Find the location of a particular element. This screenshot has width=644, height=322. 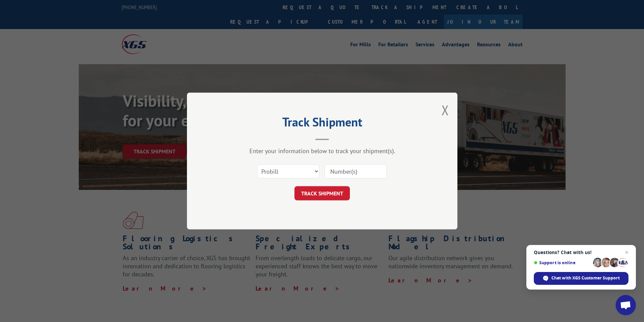

h2: Track Shipment is located at coordinates (322, 124).